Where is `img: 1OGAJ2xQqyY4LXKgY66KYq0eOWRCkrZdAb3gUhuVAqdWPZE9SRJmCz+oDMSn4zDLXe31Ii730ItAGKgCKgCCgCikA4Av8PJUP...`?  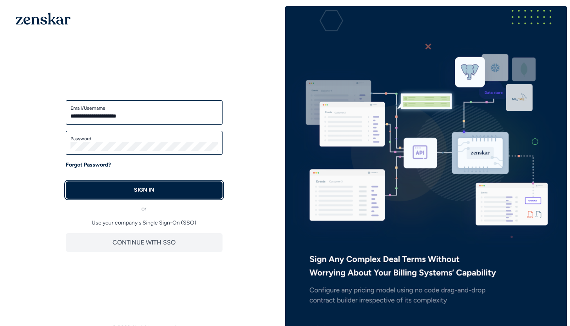 img: 1OGAJ2xQqyY4LXKgY66KYq0eOWRCkrZdAb3gUhuVAqdWPZE9SRJmCz+oDMSn4zDLXe31Ii730ItAGKgCKgCCgCikA4Av8PJUP... is located at coordinates (43, 18).